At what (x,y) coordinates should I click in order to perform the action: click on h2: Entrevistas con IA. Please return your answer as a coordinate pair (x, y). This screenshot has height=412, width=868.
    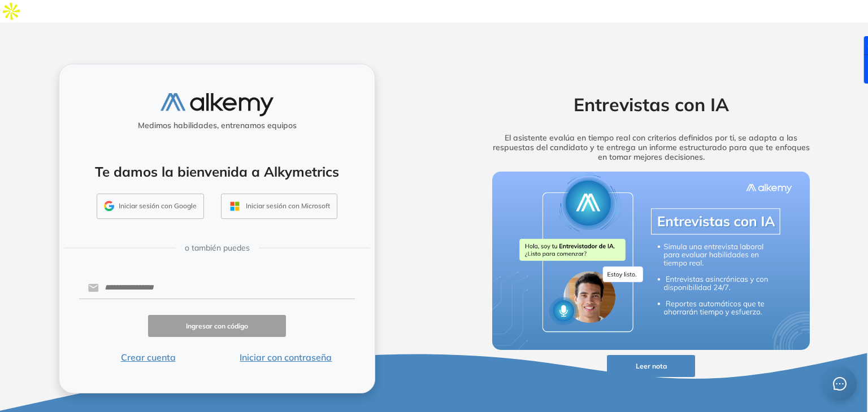
    Looking at the image, I should click on (651, 105).